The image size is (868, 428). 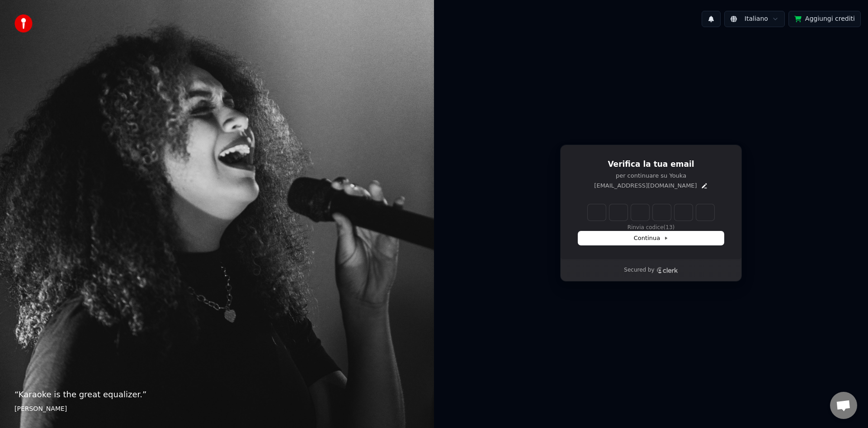 What do you see at coordinates (704, 185) in the screenshot?
I see `button: Edit` at bounding box center [704, 185].